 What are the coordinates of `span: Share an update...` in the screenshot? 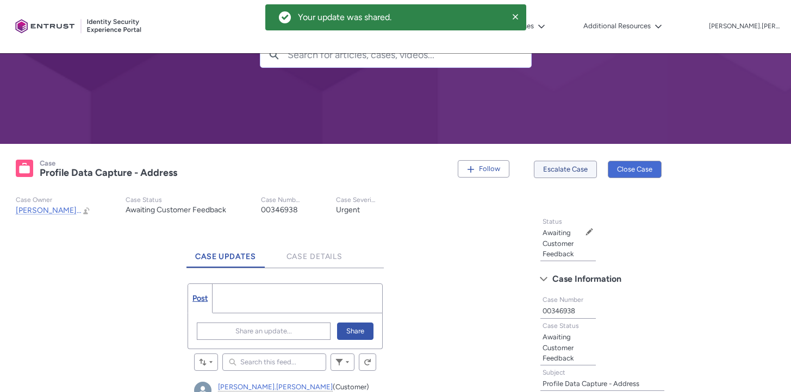 It's located at (264, 332).